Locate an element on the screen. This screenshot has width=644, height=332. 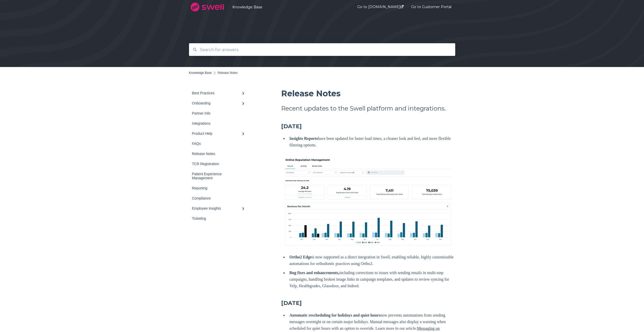
li: including corrections to issues with sending emails in multi-step campaigns, handling broken imag... is located at coordinates (371, 280).